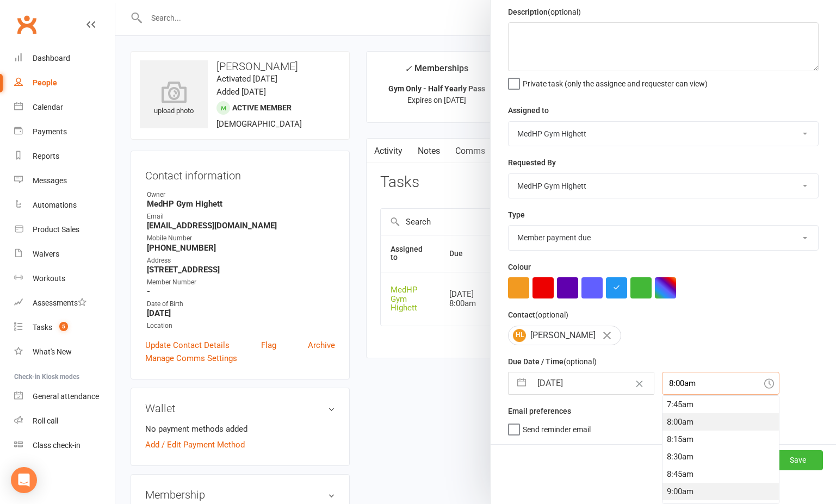 This screenshot has width=836, height=504. Describe the element at coordinates (54, 205) in the screenshot. I see `div: Automations` at that location.